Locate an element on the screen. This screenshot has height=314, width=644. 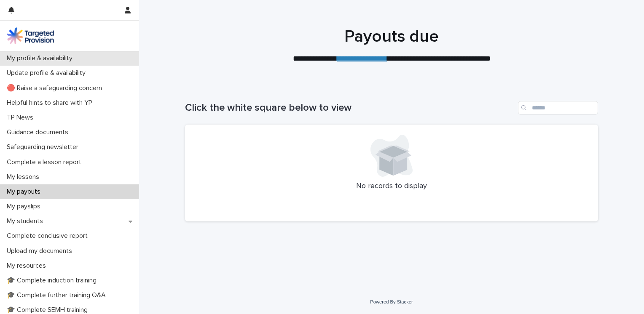
p: Update profile & availability is located at coordinates (48, 73).